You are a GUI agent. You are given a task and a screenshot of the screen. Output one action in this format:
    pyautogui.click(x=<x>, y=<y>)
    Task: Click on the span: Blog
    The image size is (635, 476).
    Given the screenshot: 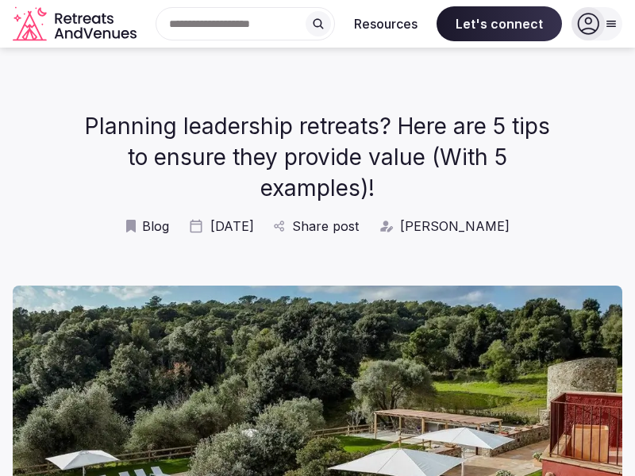 What is the action you would take?
    pyautogui.click(x=156, y=226)
    